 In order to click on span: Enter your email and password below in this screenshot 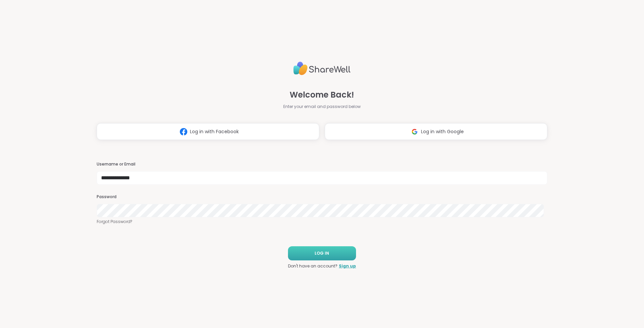, I will do `click(322, 107)`.